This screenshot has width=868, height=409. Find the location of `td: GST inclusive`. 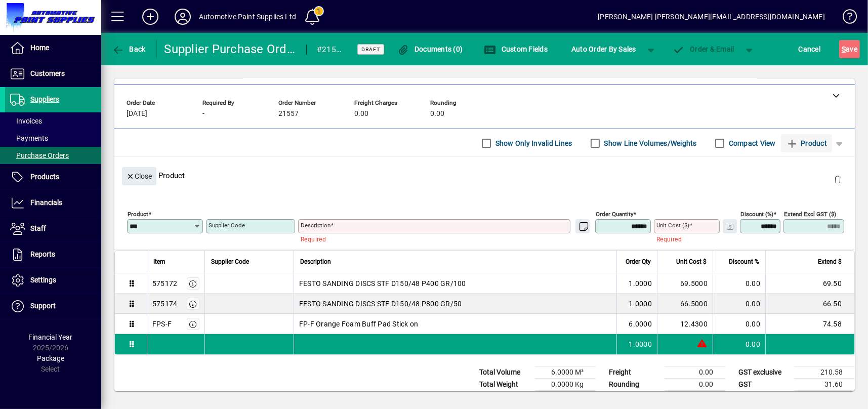

td: GST inclusive is located at coordinates (764, 396).